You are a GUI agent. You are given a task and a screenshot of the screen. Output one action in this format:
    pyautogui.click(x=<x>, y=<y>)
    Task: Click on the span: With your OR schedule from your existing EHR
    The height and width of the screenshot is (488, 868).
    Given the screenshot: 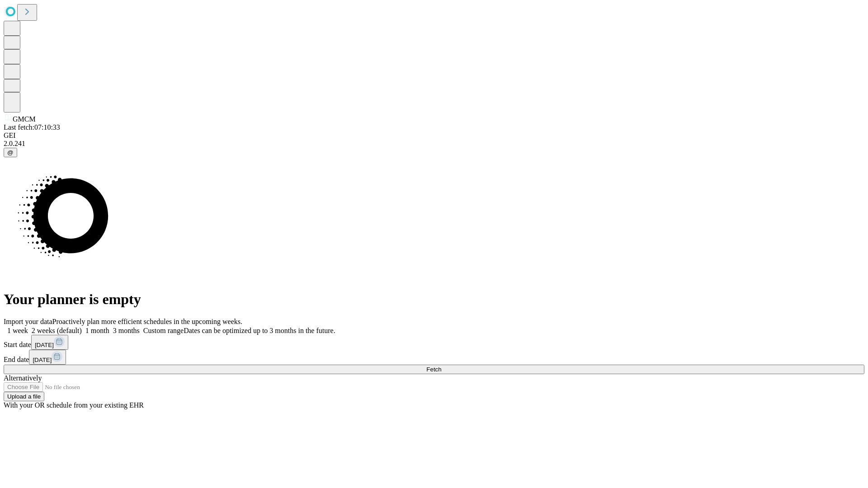 What is the action you would take?
    pyautogui.click(x=74, y=405)
    